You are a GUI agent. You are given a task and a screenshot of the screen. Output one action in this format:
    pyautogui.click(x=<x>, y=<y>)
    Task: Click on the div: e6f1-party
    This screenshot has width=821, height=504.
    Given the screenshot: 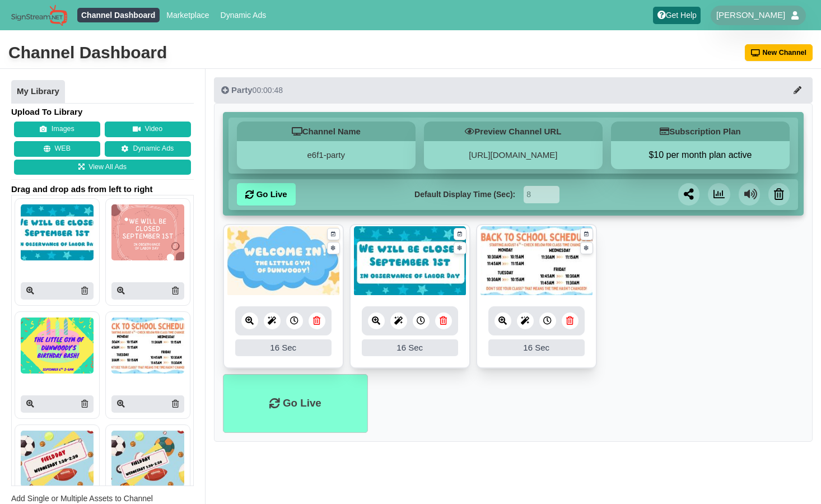 What is the action you would take?
    pyautogui.click(x=326, y=155)
    